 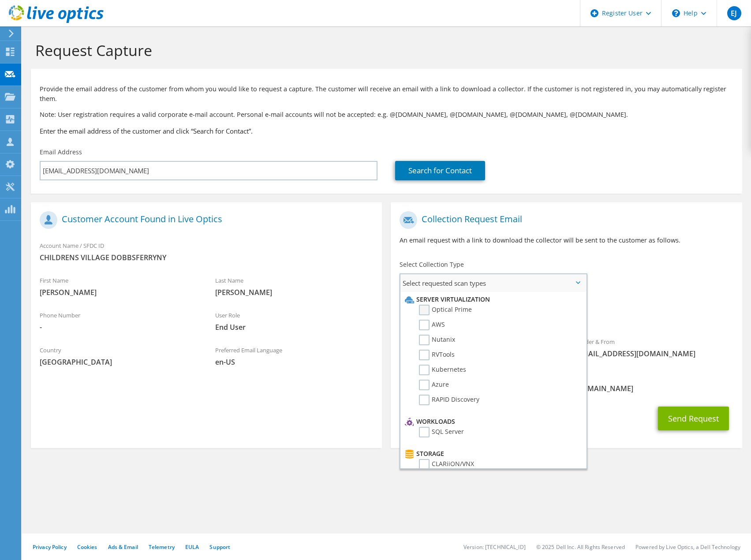 What do you see at coordinates (566, 382) in the screenshot?
I see `div: CC & Reply To` at bounding box center [566, 382].